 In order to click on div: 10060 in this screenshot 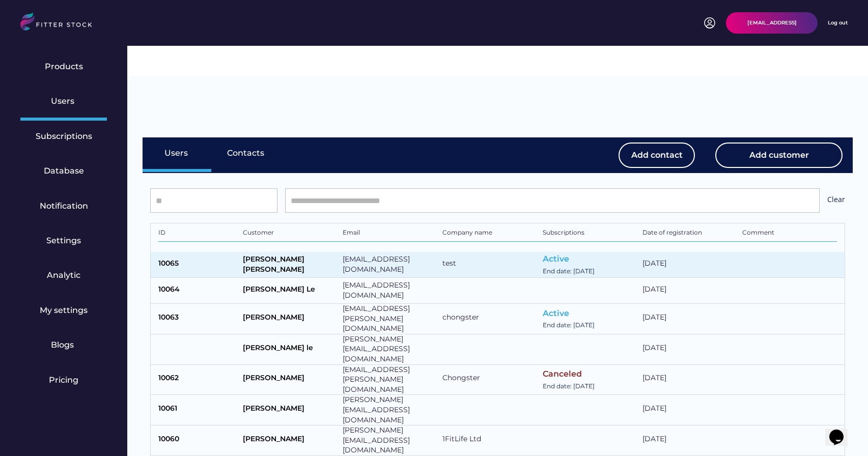, I will do `click(198, 441)`.